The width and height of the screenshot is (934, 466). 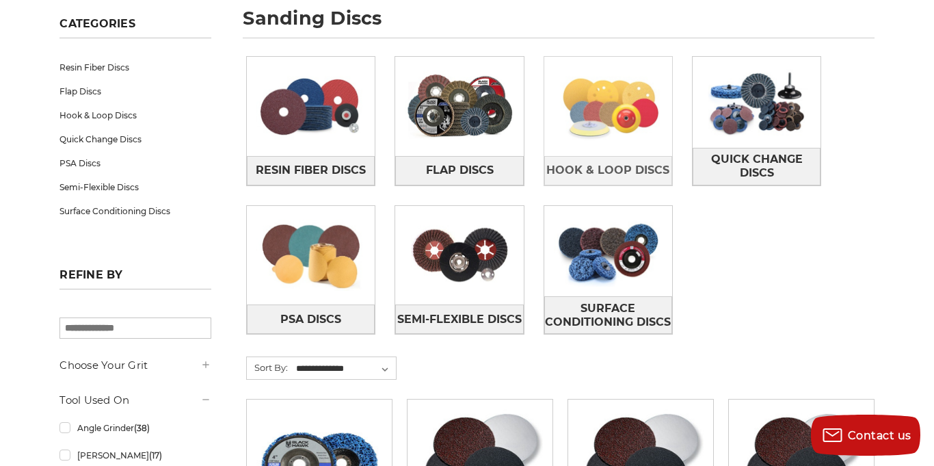 I want to click on a: Angle Grinder, so click(x=135, y=427).